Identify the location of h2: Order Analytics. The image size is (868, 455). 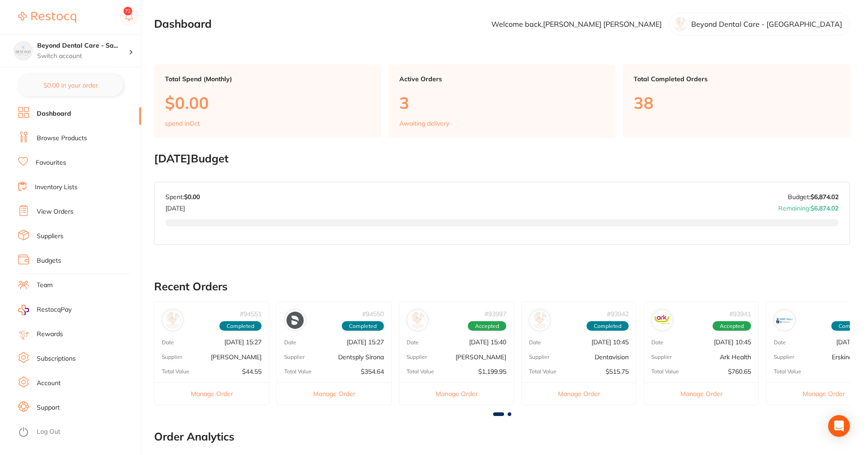
(502, 437).